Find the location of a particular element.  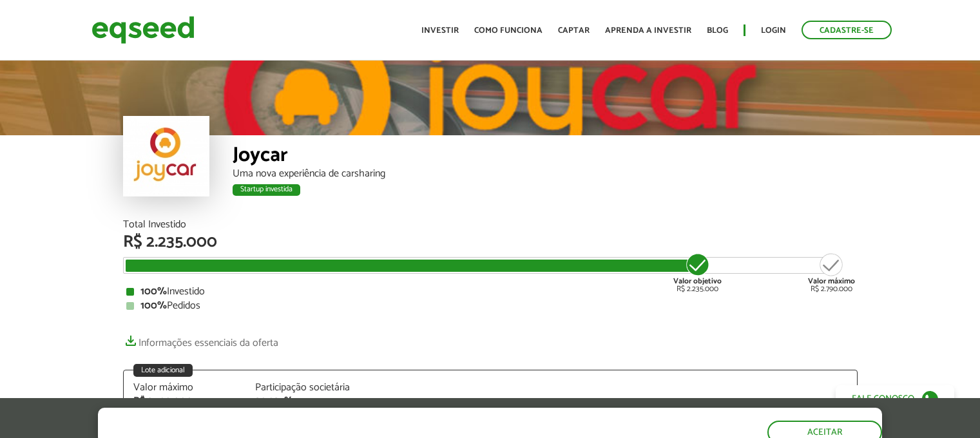

div: Joycar is located at coordinates (545, 157).